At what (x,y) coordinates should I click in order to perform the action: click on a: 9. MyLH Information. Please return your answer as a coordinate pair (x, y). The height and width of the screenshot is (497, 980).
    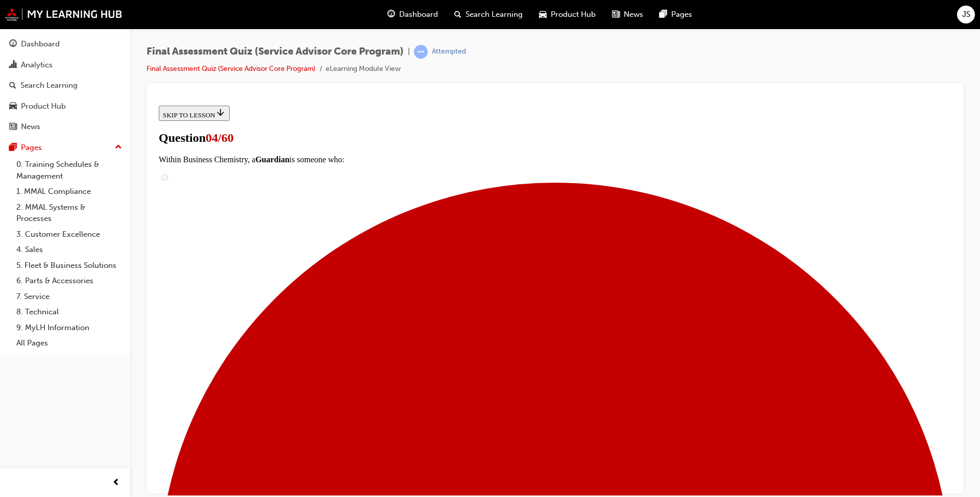
    Looking at the image, I should click on (69, 328).